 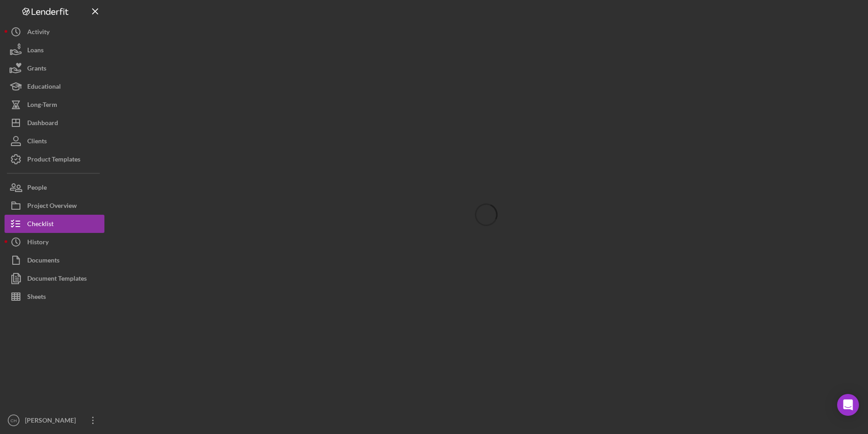 I want to click on button: Activity, so click(x=55, y=32).